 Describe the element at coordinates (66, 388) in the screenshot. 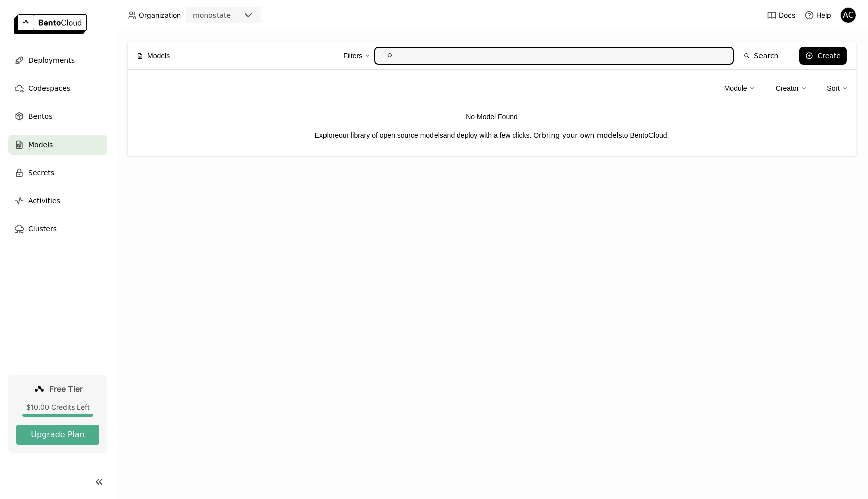

I see `span: Free Tier` at that location.